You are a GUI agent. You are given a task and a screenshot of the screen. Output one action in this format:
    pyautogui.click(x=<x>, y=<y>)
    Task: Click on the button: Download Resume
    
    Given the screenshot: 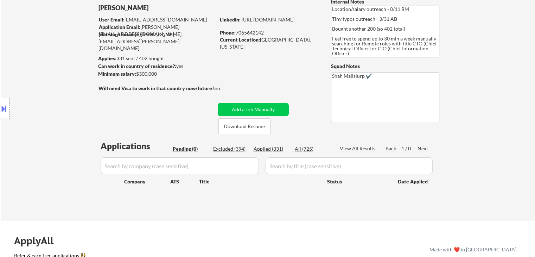 What is the action you would take?
    pyautogui.click(x=245, y=126)
    